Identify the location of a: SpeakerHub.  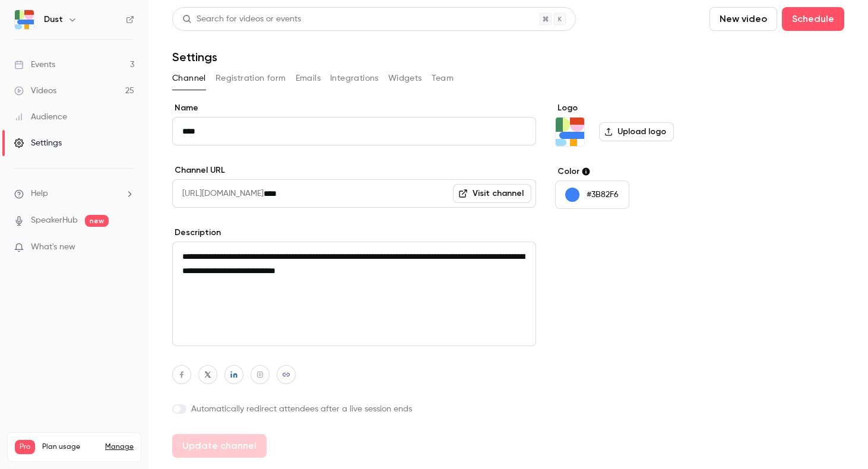
(54, 220).